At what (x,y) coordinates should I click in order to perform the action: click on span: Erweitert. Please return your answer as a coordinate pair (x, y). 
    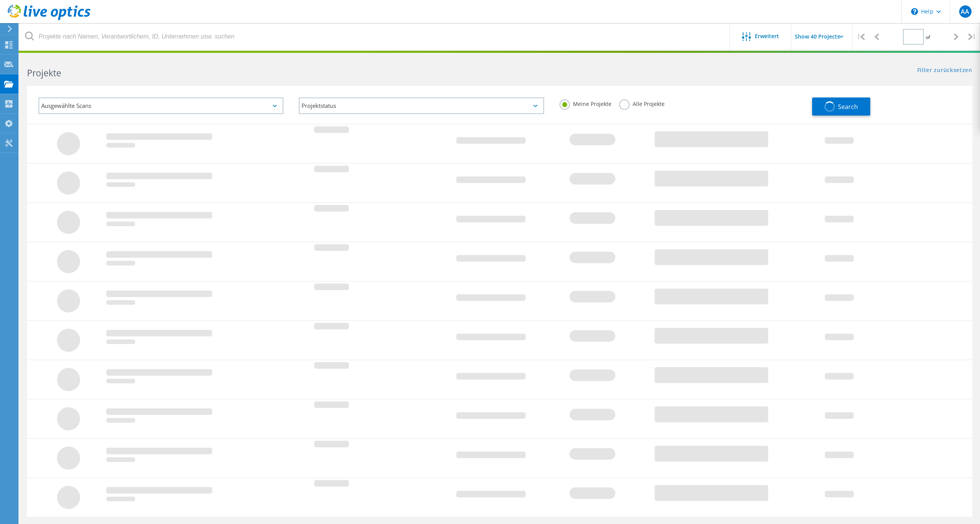
    Looking at the image, I should click on (767, 36).